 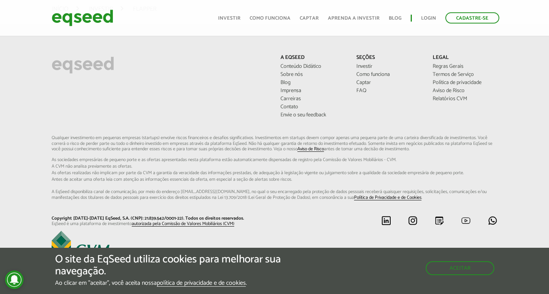 What do you see at coordinates (460, 268) in the screenshot?
I see `button: Aceitar` at bounding box center [460, 268].